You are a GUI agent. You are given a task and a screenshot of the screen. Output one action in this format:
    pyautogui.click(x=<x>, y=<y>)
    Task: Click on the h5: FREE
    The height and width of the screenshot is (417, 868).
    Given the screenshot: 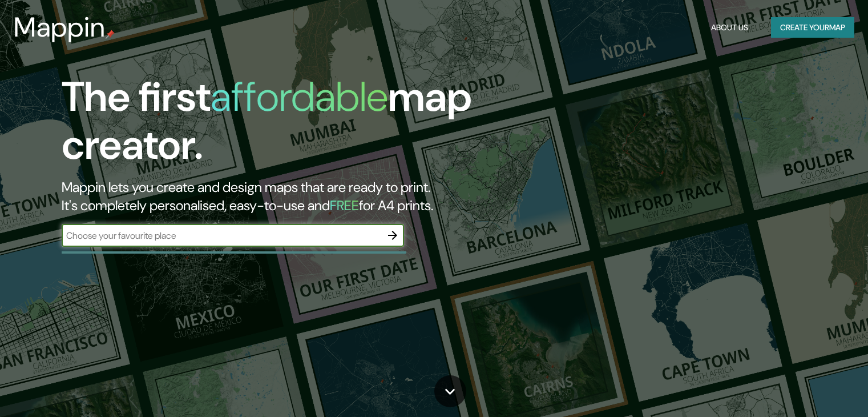 What is the action you would take?
    pyautogui.click(x=344, y=205)
    